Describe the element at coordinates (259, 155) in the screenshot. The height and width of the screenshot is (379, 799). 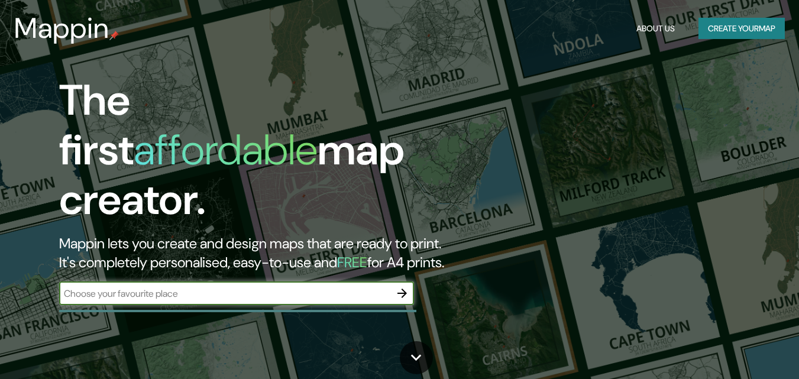
I see `h1: The first map creator.` at that location.